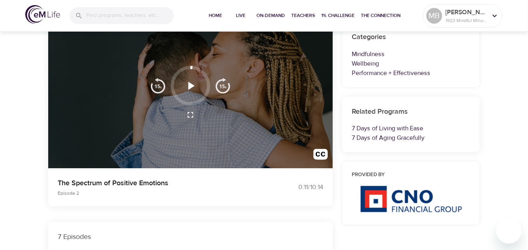  I want to click on button: Transcript/Closed Captions (c), so click(321, 156).